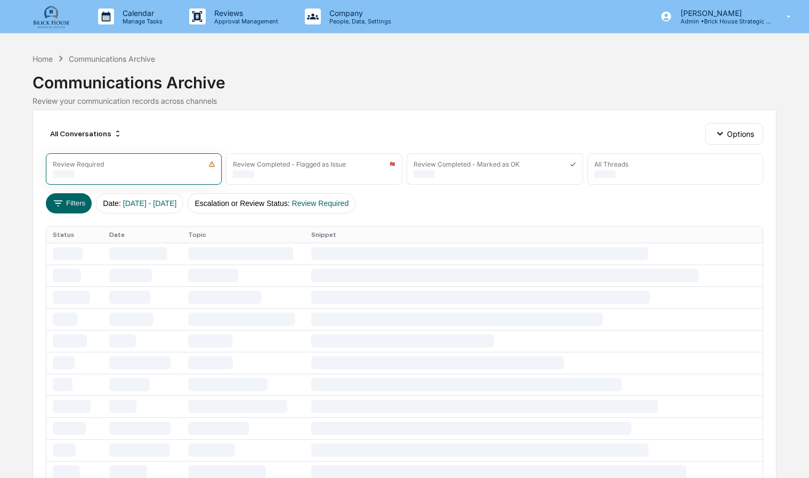 This screenshot has height=478, width=809. Describe the element at coordinates (734, 134) in the screenshot. I see `button: Options` at that location.